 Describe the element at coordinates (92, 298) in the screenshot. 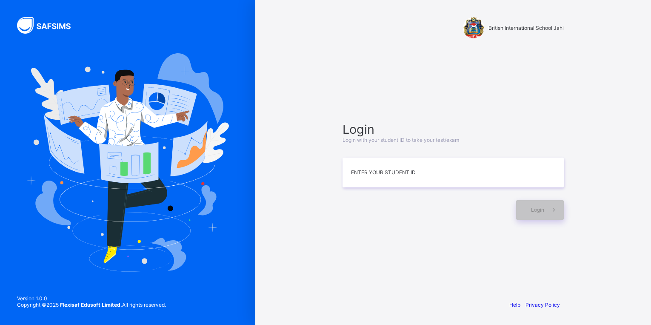

I see `span: Version 1.0.0` at that location.